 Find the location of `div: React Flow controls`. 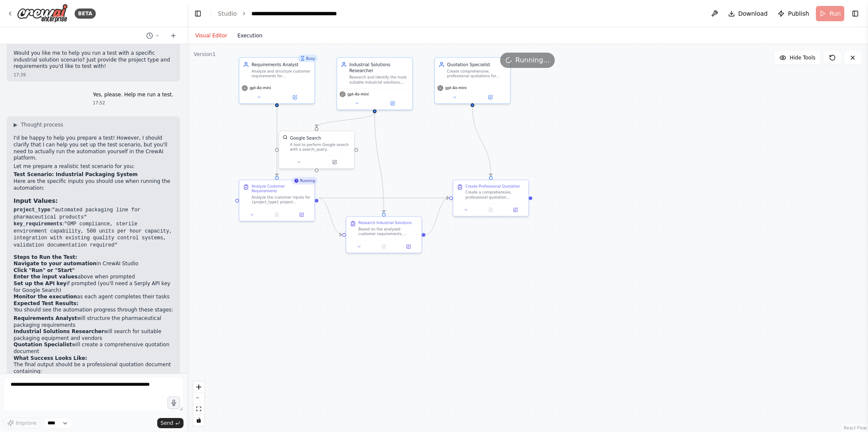

div: React Flow controls is located at coordinates (199, 403).